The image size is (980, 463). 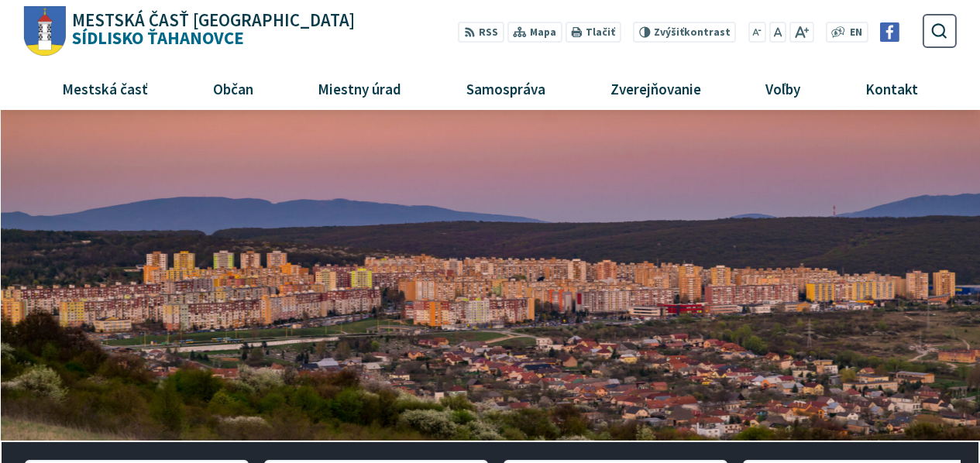 I want to click on img: Prejsť na Facebook stránku, so click(x=889, y=32).